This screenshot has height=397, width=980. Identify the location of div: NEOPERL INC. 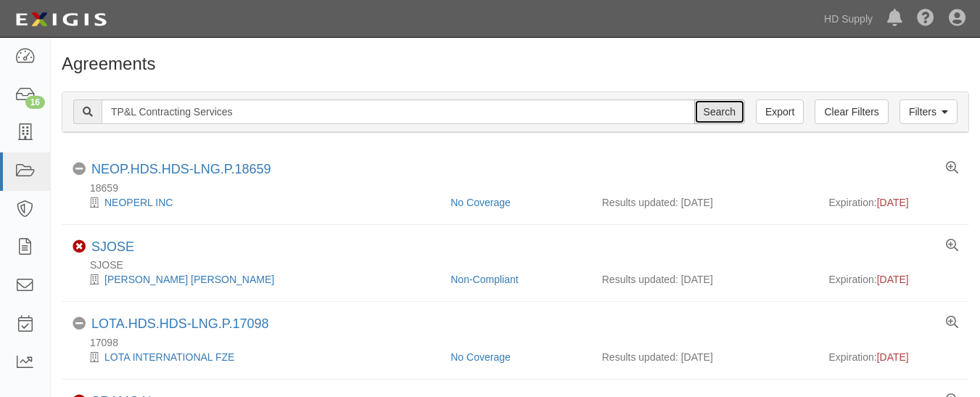
(256, 202).